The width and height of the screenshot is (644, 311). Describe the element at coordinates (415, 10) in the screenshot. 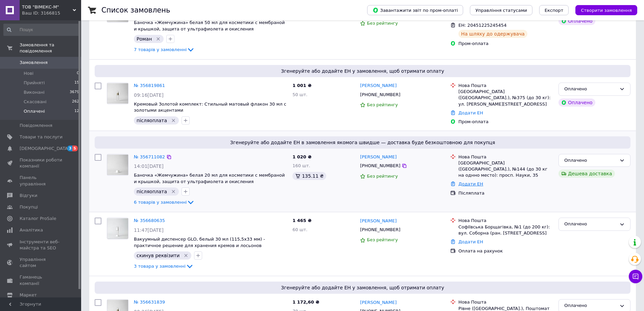

I see `button: Завантажити звіт по пром-оплаті` at that location.